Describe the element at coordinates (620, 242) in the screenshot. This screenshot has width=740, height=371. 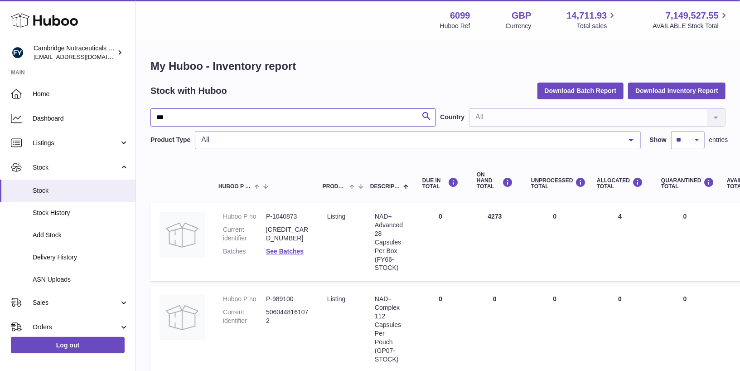
I see `td: 4` at that location.